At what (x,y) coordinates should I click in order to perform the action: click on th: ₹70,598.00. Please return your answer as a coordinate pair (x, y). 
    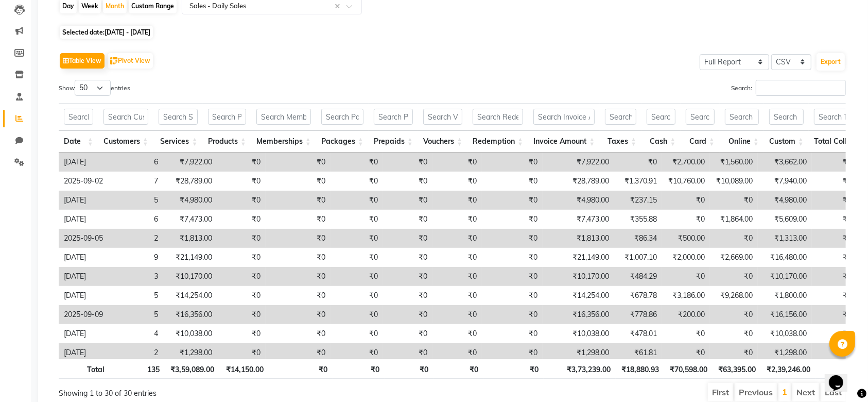
    Looking at the image, I should click on (688, 368).